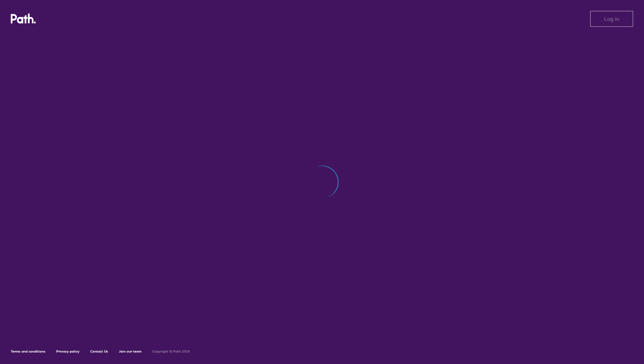  Describe the element at coordinates (99, 351) in the screenshot. I see `a: Contact Us` at that location.